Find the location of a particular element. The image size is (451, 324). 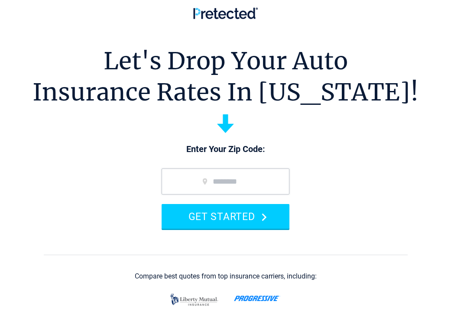

img: progressive is located at coordinates (257, 298).